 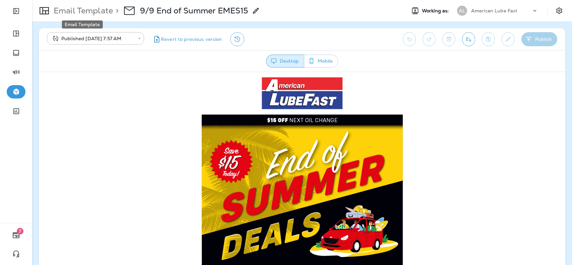 What do you see at coordinates (237, 39) in the screenshot?
I see `button: View Changelog` at bounding box center [237, 39].